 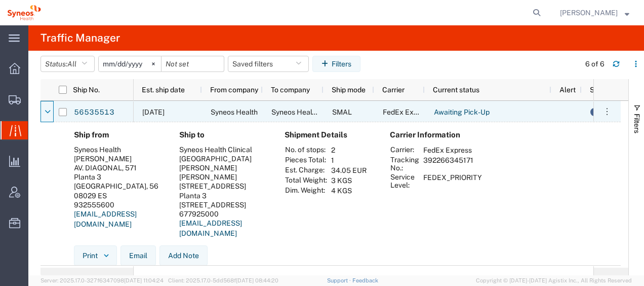 I want to click on a: 56535513, so click(x=94, y=112).